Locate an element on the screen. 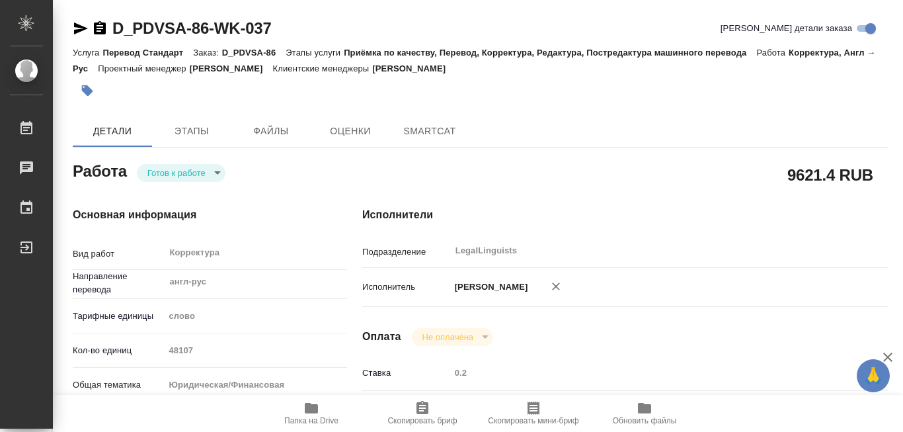 The height and width of the screenshot is (432, 903). span: Обновить файлы is located at coordinates (645, 420).